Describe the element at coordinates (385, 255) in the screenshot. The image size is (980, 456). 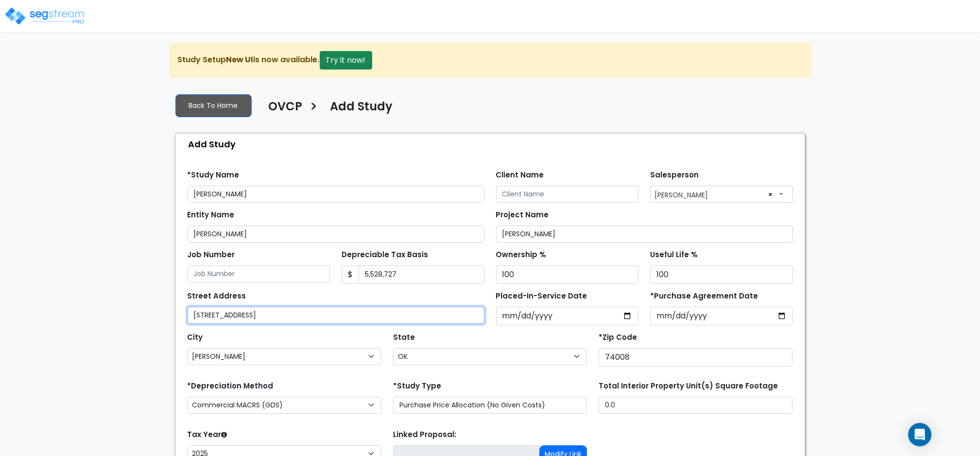
I see `label: Depreciable Tax Basis` at that location.